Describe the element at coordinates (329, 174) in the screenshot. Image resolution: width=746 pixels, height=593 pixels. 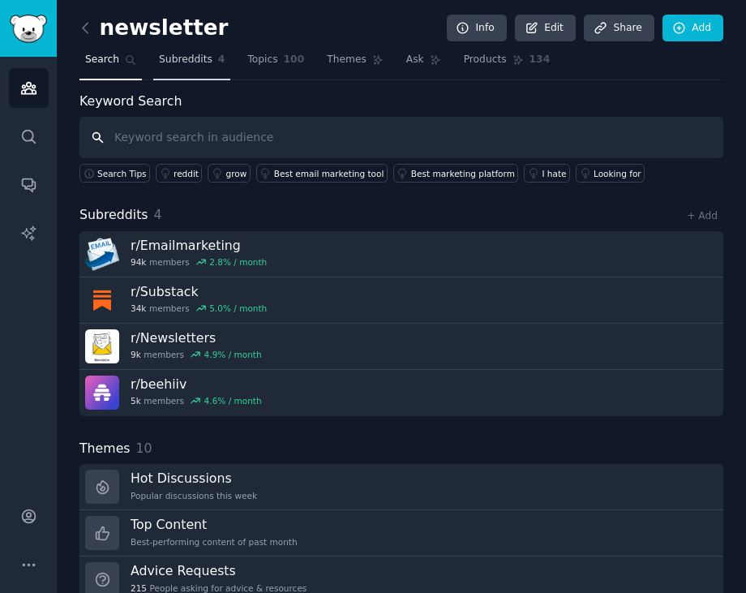
I see `div: Best email marketing tool` at that location.